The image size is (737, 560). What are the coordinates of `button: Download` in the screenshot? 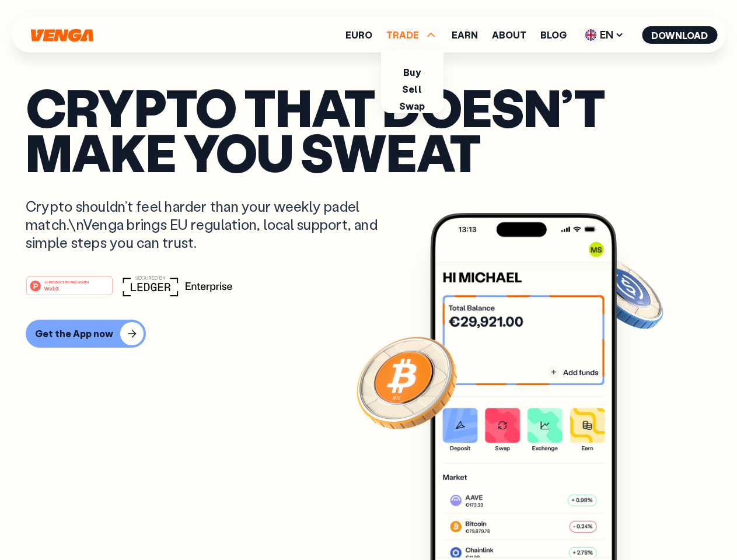 It's located at (679, 35).